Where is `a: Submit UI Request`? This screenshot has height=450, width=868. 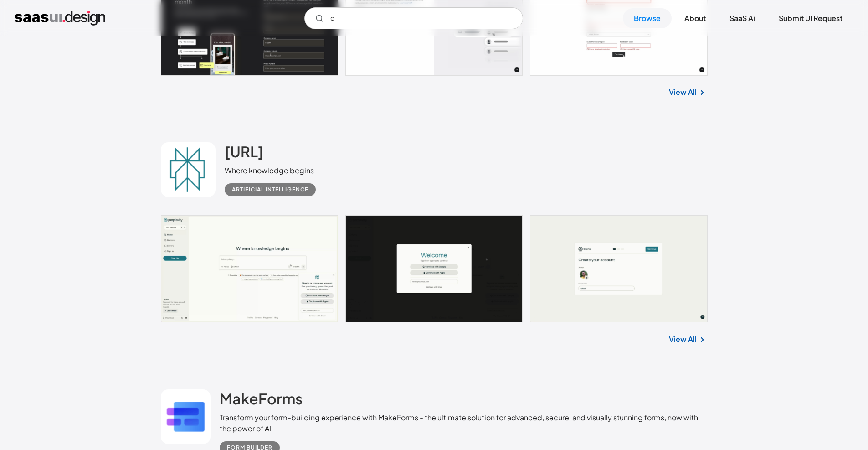 a: Submit UI Request is located at coordinates (811, 19).